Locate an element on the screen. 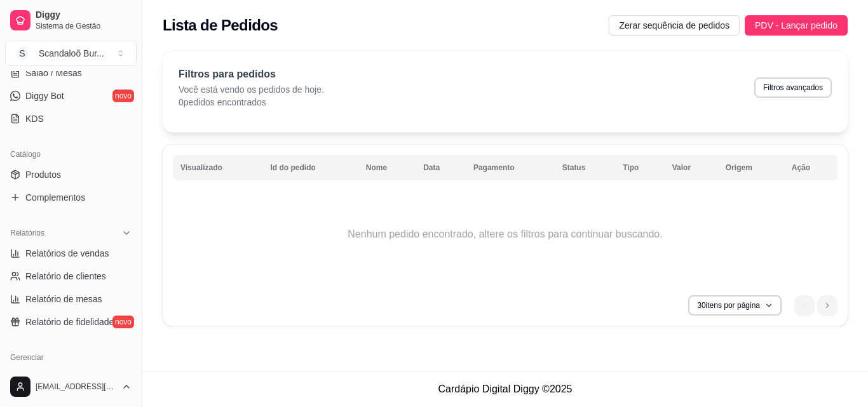 The image size is (868, 407). span: Complementos is located at coordinates (56, 197).